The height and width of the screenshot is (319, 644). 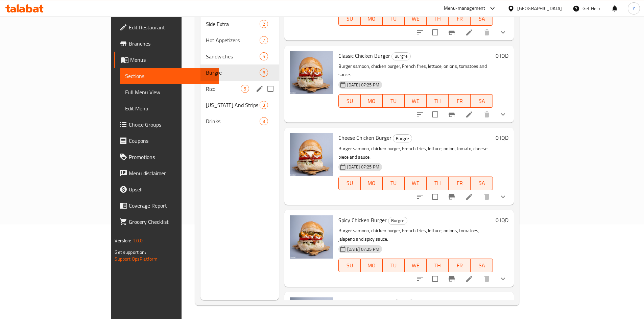 What do you see at coordinates (171, 173) in the screenshot?
I see `span: Menu disclaimer` at bounding box center [171, 173].